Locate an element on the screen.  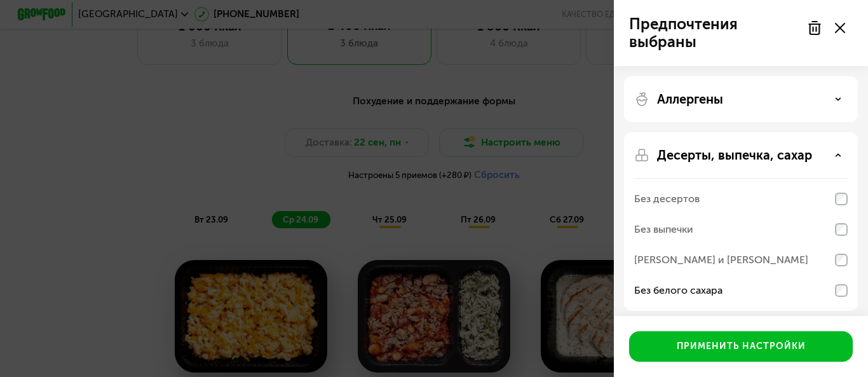
p: Аллергены is located at coordinates (690, 99).